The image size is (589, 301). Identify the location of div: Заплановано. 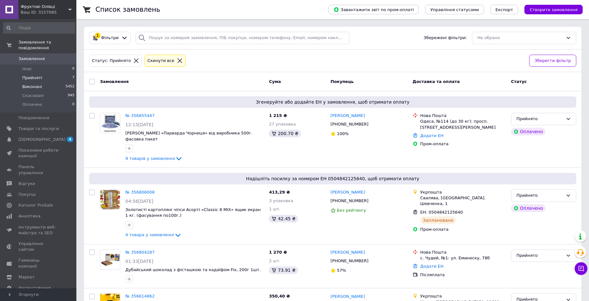
(438, 221).